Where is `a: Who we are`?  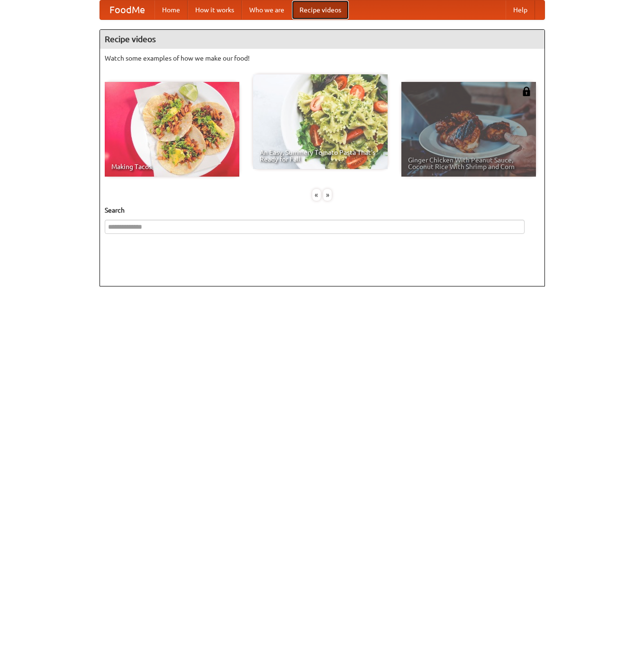
a: Who we are is located at coordinates (267, 10).